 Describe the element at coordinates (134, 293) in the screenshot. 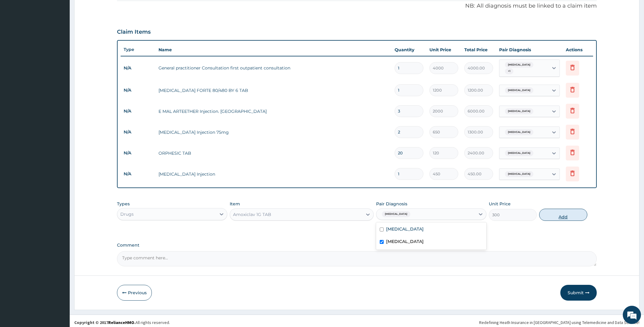

I see `button: Previous` at that location.